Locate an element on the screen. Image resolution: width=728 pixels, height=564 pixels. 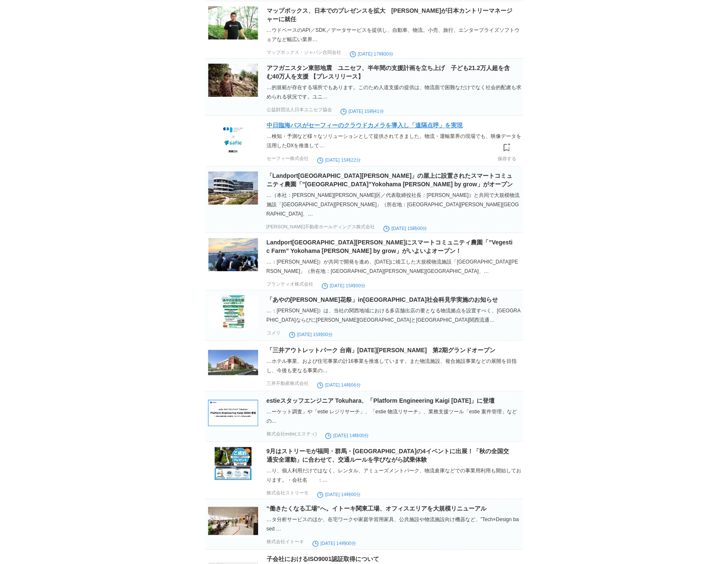
img: 32317-572-d4fa9f36afda7dcb42b60e15ea8c5f94-960x540.jpg is located at coordinates (233, 521).